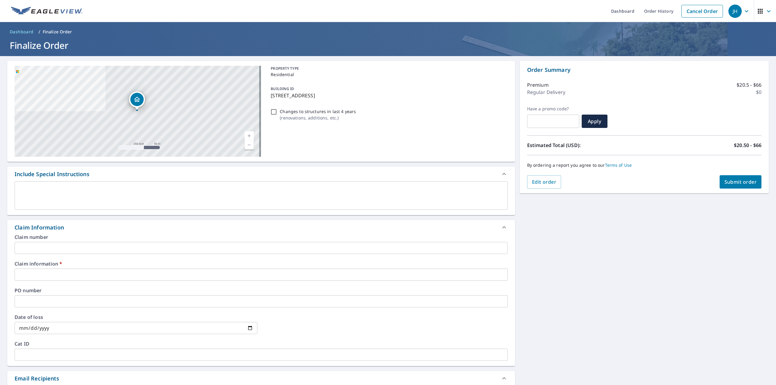 This screenshot has height=385, width=776. Describe the element at coordinates (595, 121) in the screenshot. I see `span: Apply` at that location.